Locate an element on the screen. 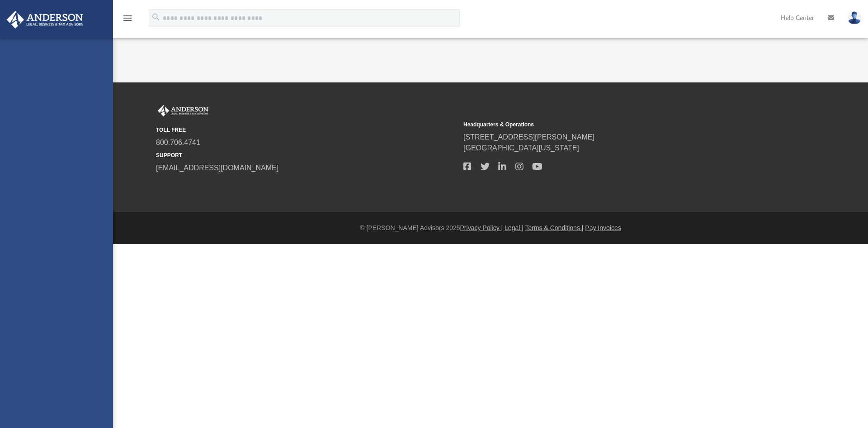 The width and height of the screenshot is (868, 428). a: Privacy Policy | is located at coordinates (482, 228).